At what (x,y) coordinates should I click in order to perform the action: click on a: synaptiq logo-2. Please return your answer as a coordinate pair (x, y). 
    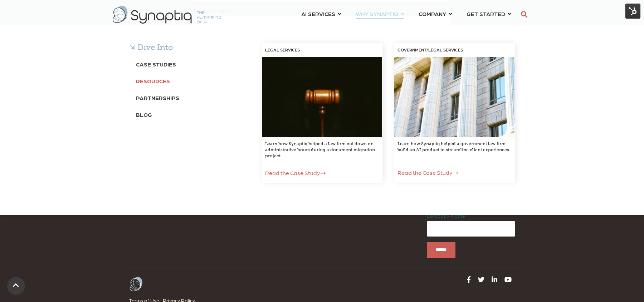
    Looking at the image, I should click on (167, 14).